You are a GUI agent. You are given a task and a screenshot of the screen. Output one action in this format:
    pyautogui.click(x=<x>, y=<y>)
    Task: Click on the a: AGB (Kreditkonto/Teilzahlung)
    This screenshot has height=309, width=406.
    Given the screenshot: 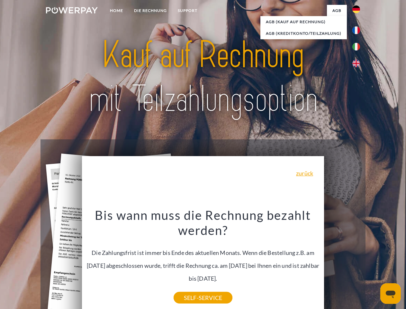 What is the action you would take?
    pyautogui.click(x=304, y=33)
    